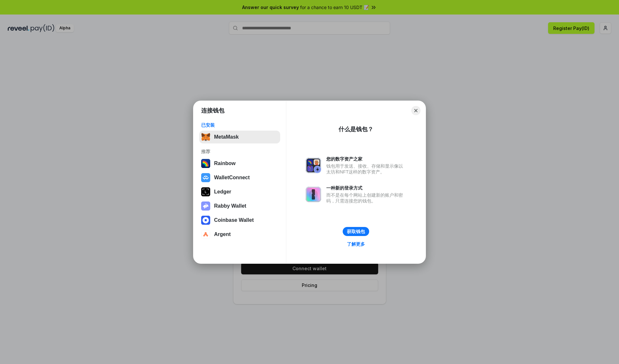 This screenshot has height=364, width=619. What do you see at coordinates (226, 137) in the screenshot?
I see `div: MetaMask` at bounding box center [226, 137].